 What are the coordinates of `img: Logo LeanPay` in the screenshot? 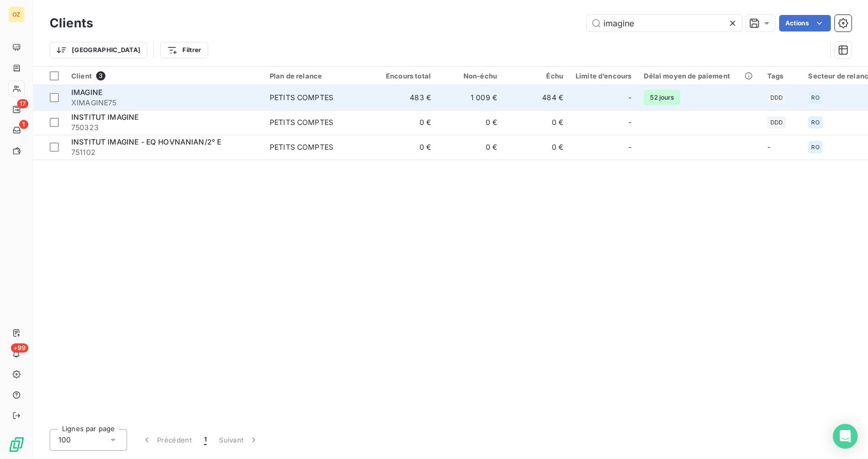 It's located at (16, 444).